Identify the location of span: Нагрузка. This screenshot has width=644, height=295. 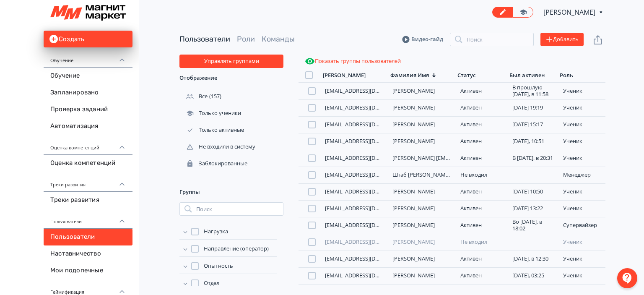
(216, 232).